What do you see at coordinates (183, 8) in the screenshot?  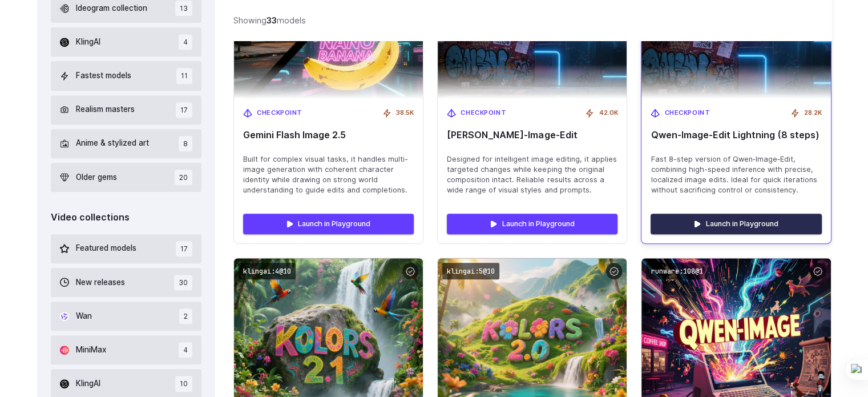 I see `span: 13` at bounding box center [183, 8].